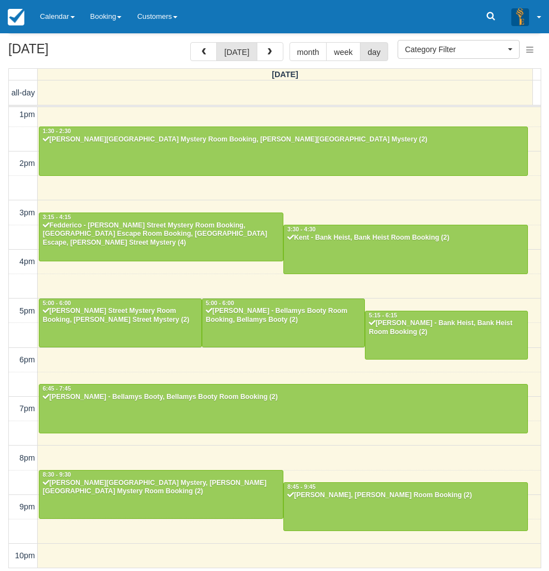 The width and height of the screenshot is (549, 571). I want to click on span: 6:45 - 7:45, so click(57, 388).